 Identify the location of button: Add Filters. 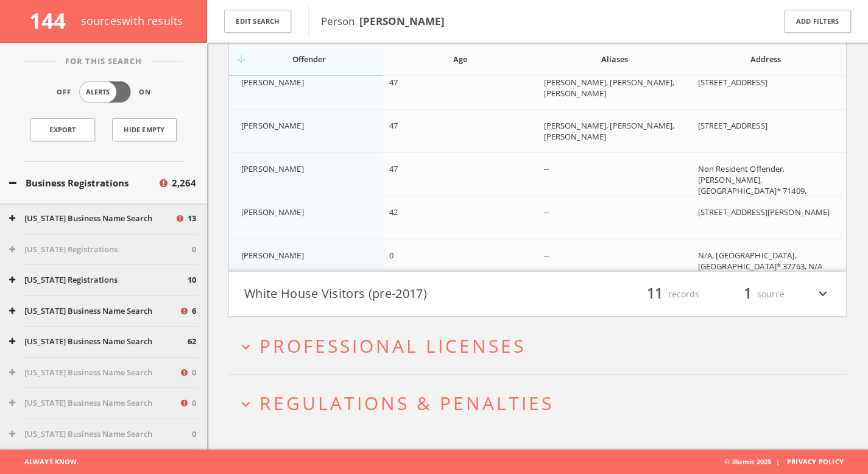
(817, 22).